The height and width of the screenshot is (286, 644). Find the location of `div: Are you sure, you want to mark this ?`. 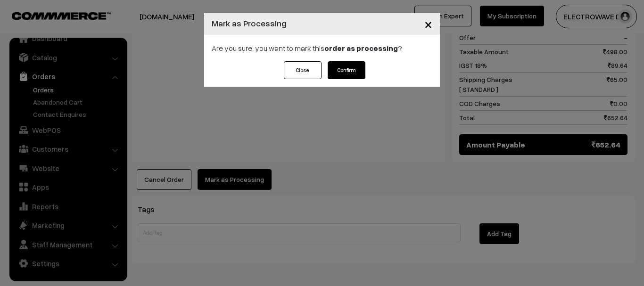

div: Are you sure, you want to mark this ? is located at coordinates (322, 48).